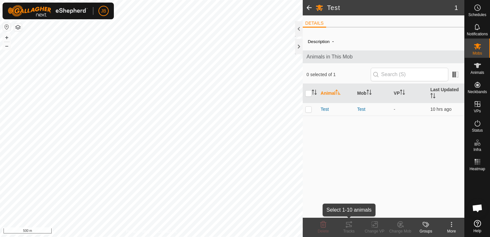 This screenshot has width=490, height=237. Describe the element at coordinates (478, 73) in the screenshot. I see `span: Animals` at that location.